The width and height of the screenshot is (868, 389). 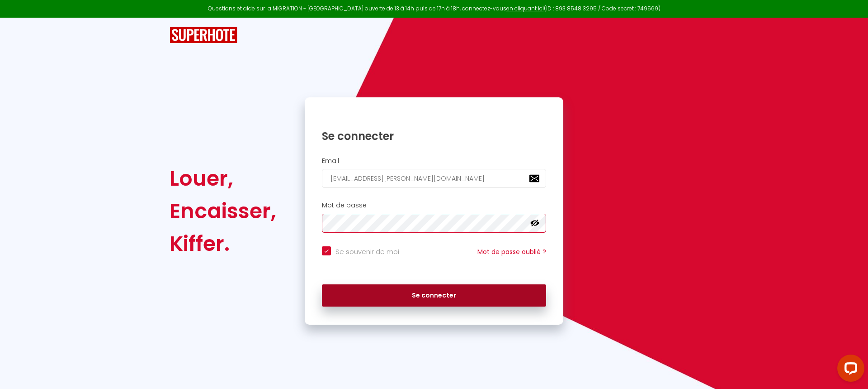 I want to click on div: Kiffer., so click(x=223, y=244).